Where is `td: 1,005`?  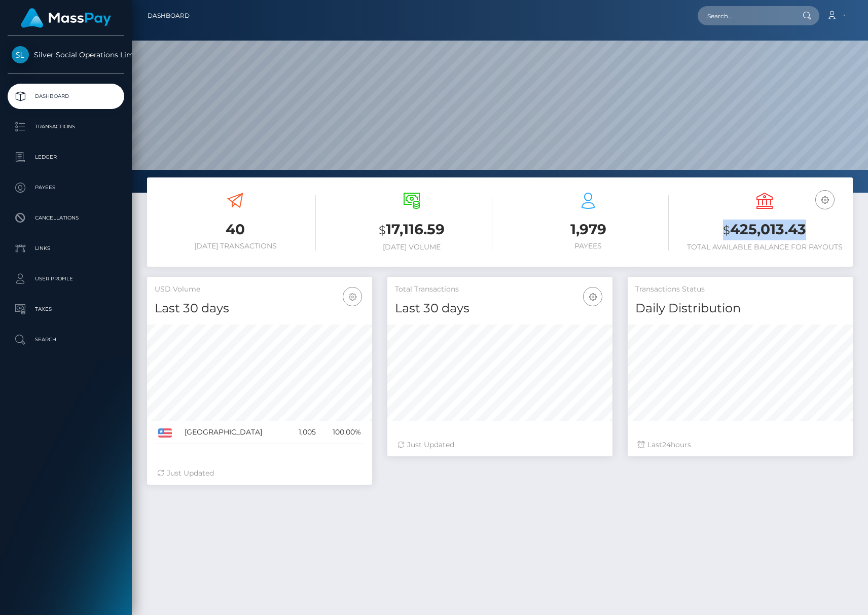 td: 1,005 is located at coordinates (303, 432).